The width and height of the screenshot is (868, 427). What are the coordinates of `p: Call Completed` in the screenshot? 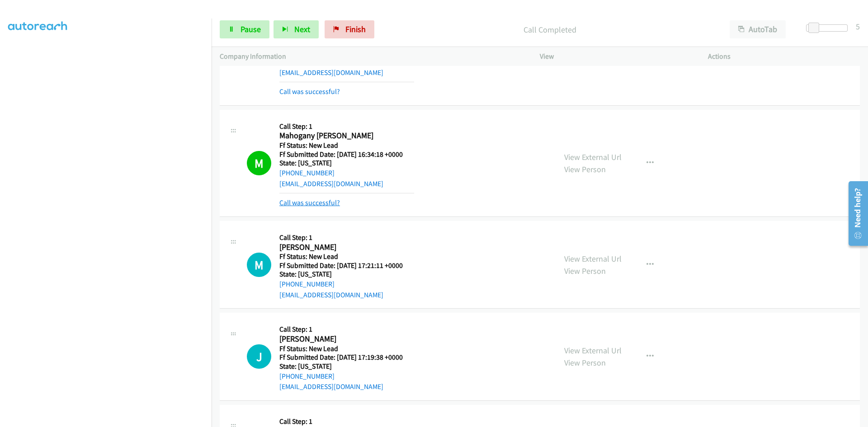 It's located at (550, 29).